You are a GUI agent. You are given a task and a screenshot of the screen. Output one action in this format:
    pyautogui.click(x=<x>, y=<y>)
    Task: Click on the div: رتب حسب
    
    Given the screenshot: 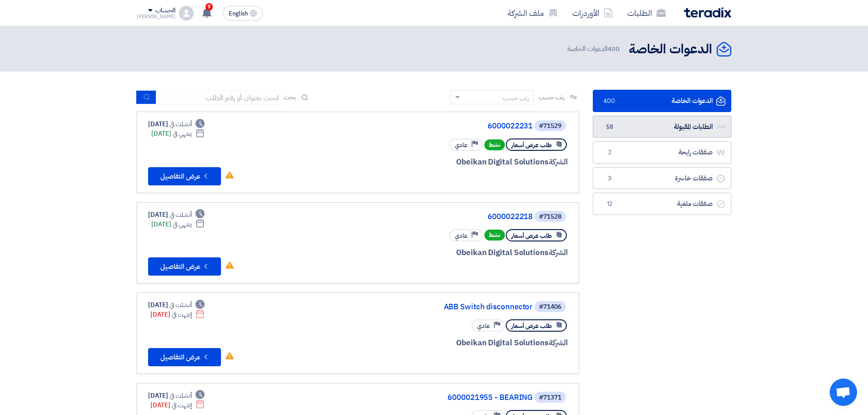 What is the action you would take?
    pyautogui.click(x=516, y=98)
    